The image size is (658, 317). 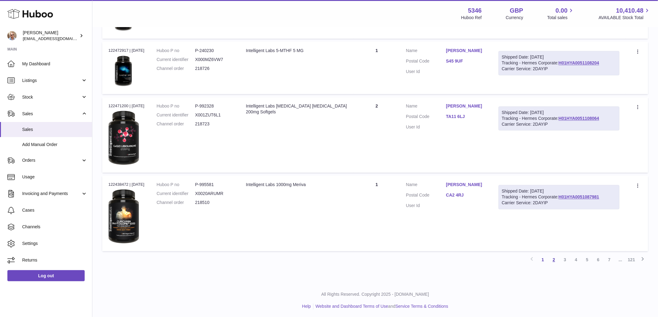 I want to click on span: Total sales, so click(x=561, y=18).